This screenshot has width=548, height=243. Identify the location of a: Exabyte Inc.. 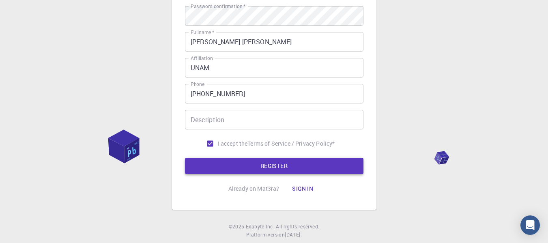
(260, 227).